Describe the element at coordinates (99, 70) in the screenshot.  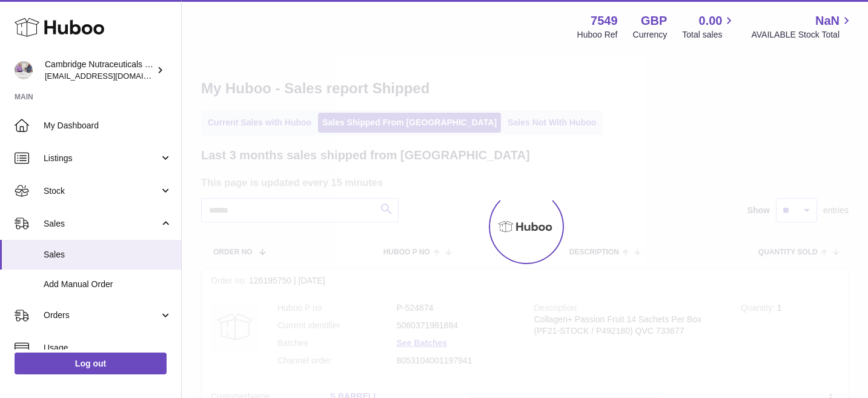
I see `div: Cambridge Nutraceuticals Ltd` at that location.